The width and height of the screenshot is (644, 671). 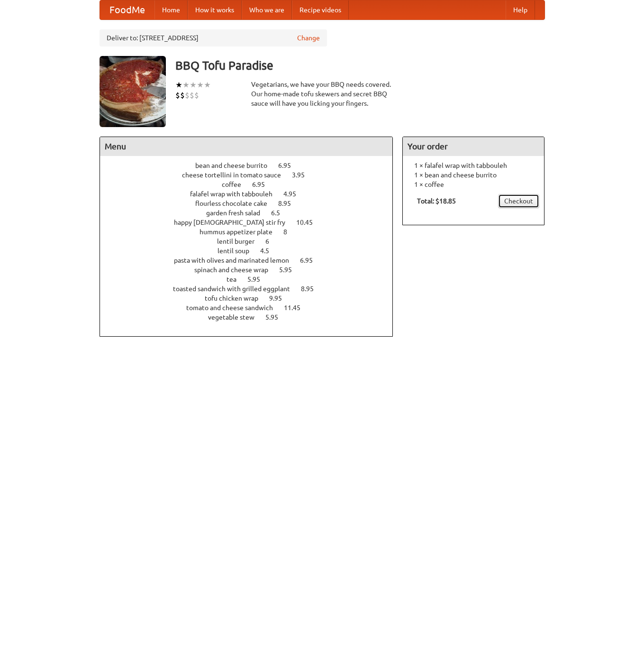 I want to click on a: Change, so click(x=309, y=38).